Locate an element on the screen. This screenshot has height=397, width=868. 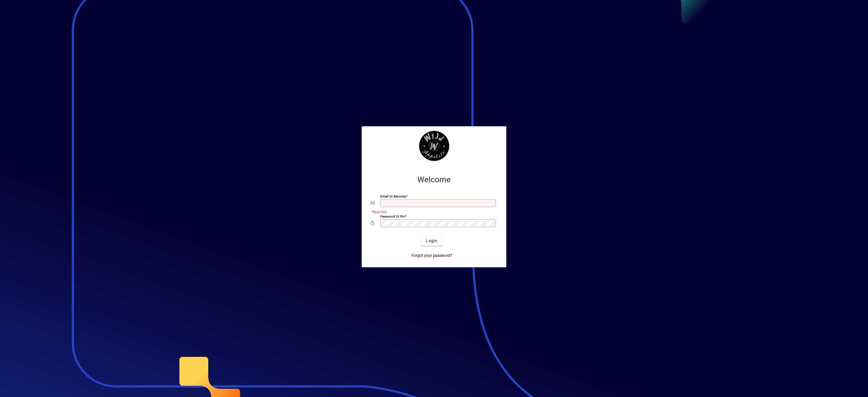
span: Forgot your password? is located at coordinates (432, 255).